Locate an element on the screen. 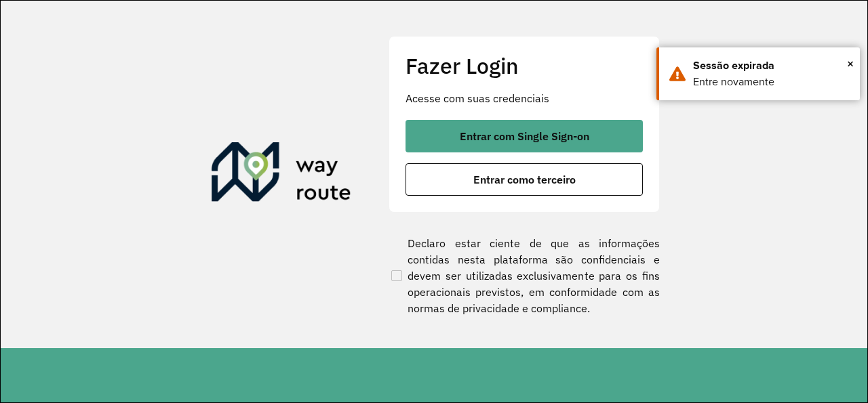 The image size is (868, 403). h2: Fazer Login is located at coordinates (524, 66).